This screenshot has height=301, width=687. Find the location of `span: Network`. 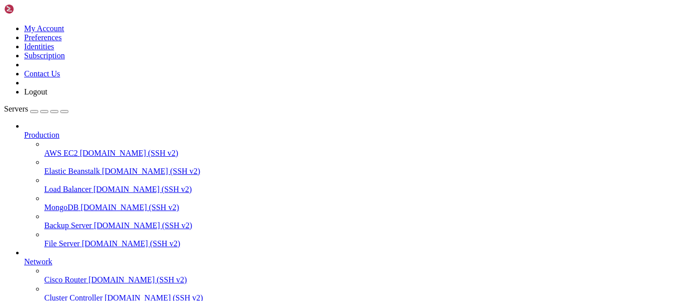

span: Network is located at coordinates (38, 262).